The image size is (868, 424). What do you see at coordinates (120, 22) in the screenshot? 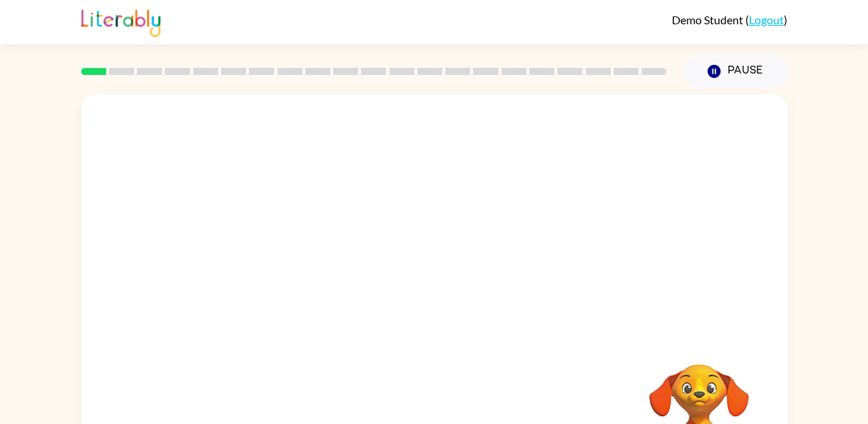
I see `img: Literably` at bounding box center [120, 22].